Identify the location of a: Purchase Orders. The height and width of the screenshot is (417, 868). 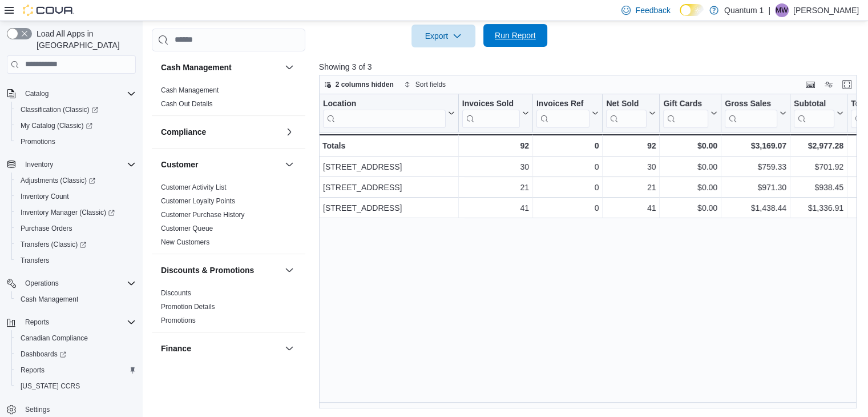
(46, 229).